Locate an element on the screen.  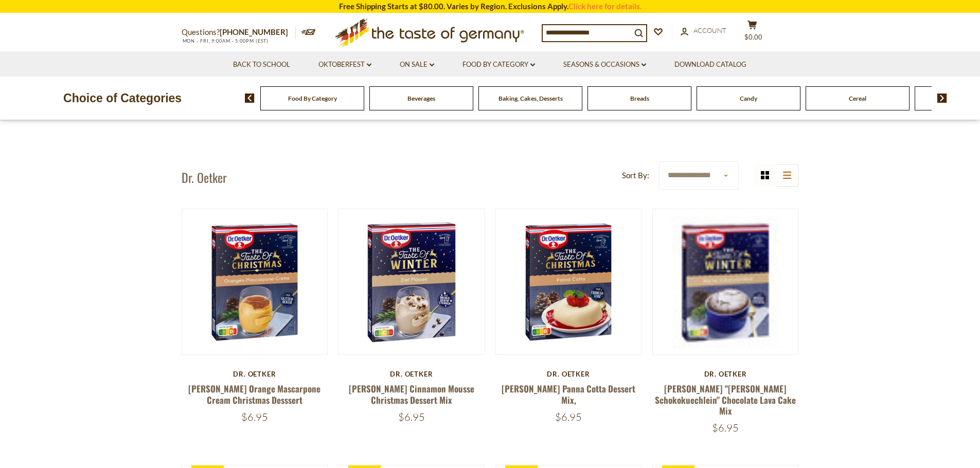
span: $0.00 is located at coordinates (754, 37).